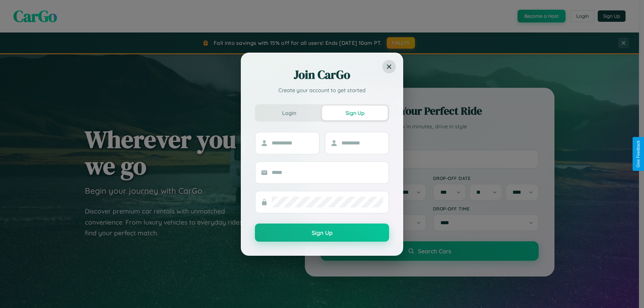  I want to click on p: Create your account to get started, so click(322, 90).